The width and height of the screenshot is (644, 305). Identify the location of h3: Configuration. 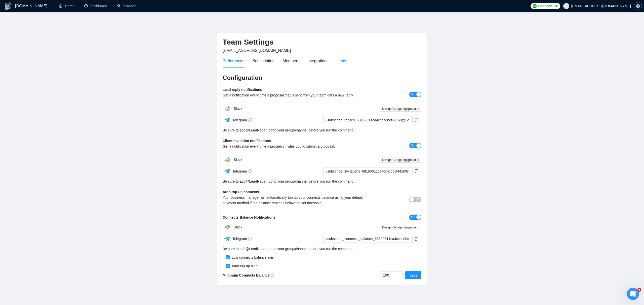
(322, 78).